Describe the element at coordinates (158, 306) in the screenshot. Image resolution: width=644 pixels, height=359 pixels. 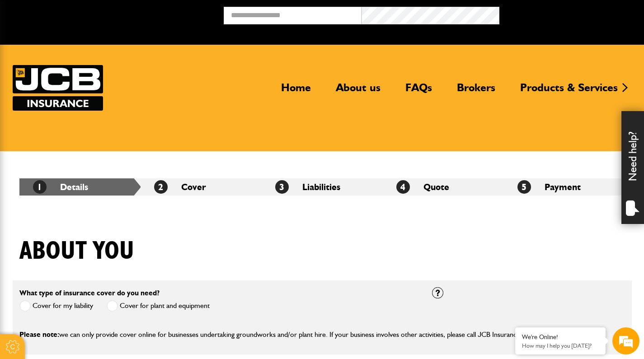
I see `label: Cover for plant and equipment` at that location.